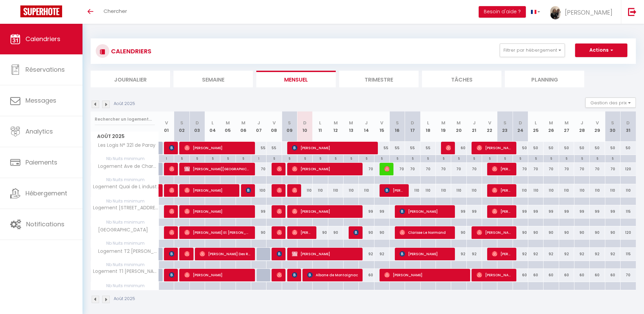 The height and width of the screenshot is (314, 644). What do you see at coordinates (602, 50) in the screenshot?
I see `button: Actions` at bounding box center [602, 50].